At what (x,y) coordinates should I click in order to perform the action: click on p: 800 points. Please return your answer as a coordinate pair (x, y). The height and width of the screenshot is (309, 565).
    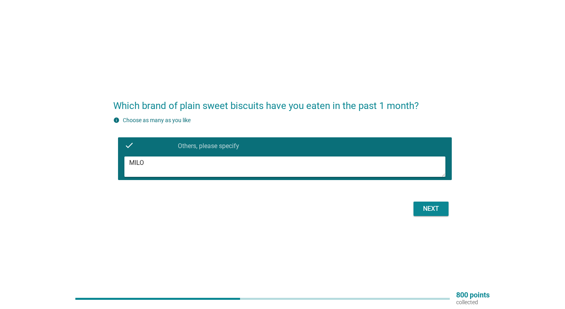
    Looking at the image, I should click on (473, 295).